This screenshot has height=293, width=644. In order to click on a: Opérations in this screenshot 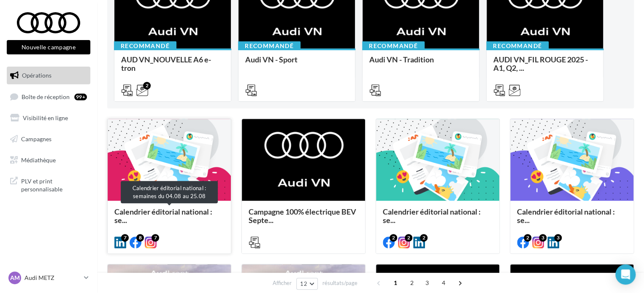, I will do `click(49, 75)`.